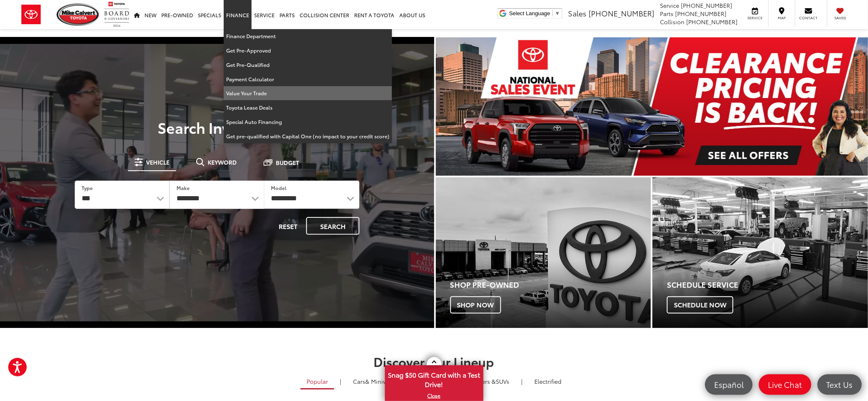 The height and width of the screenshot is (401, 868). I want to click on span: Sales, so click(577, 13).